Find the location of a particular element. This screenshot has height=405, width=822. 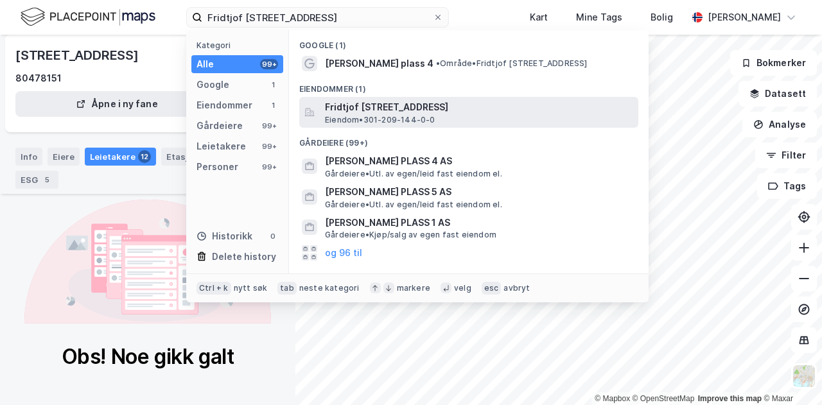

div: Mine Tags is located at coordinates (599, 17).